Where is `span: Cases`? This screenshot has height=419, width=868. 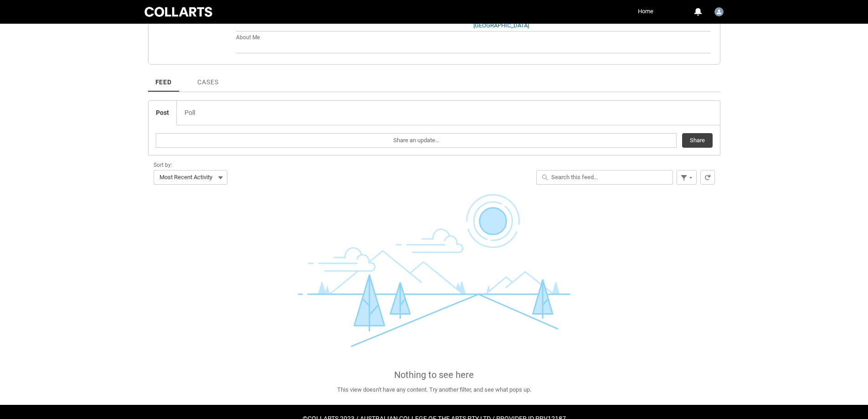
span: Cases is located at coordinates (208, 82).